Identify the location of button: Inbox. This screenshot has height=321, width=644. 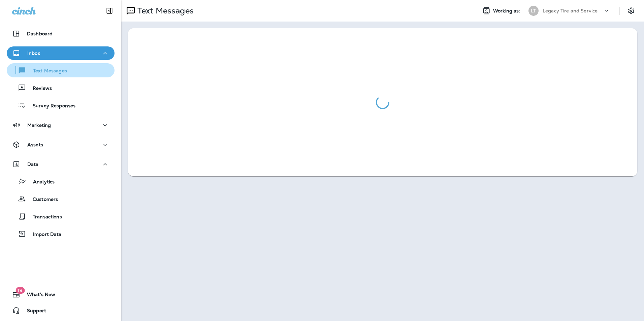
(61, 53).